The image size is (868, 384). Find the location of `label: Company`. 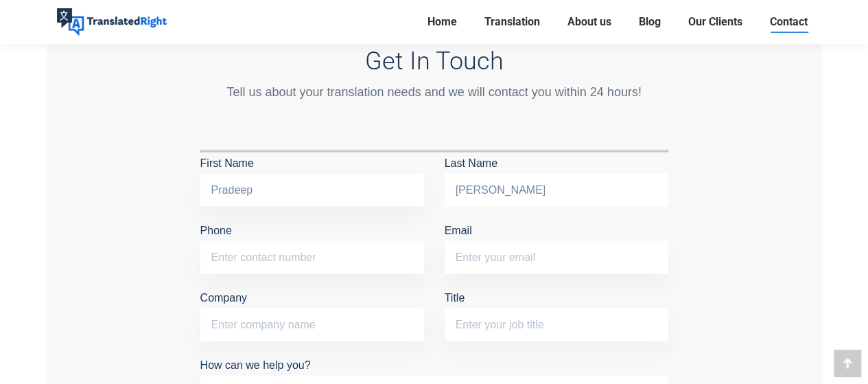

label: Company is located at coordinates (312, 311).